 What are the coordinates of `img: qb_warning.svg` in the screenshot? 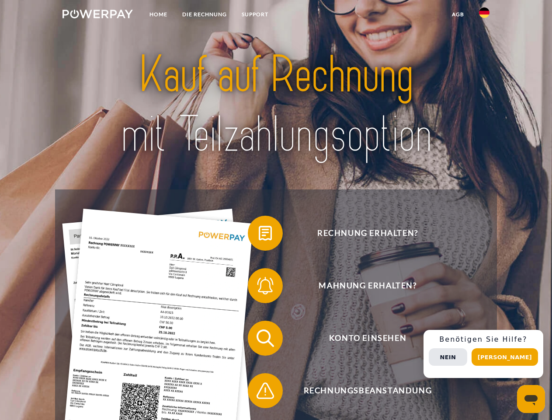 It's located at (265, 390).